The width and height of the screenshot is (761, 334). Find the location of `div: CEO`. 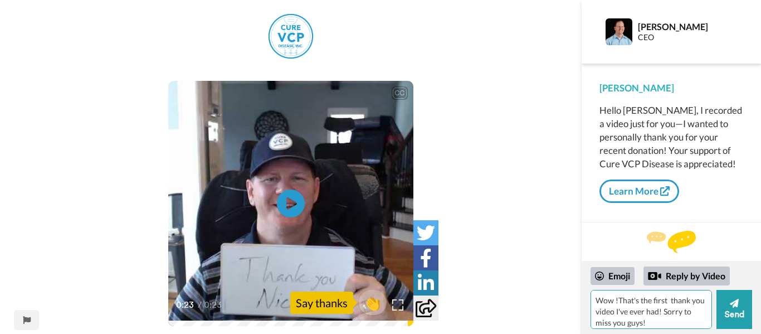

div: CEO is located at coordinates (685, 37).